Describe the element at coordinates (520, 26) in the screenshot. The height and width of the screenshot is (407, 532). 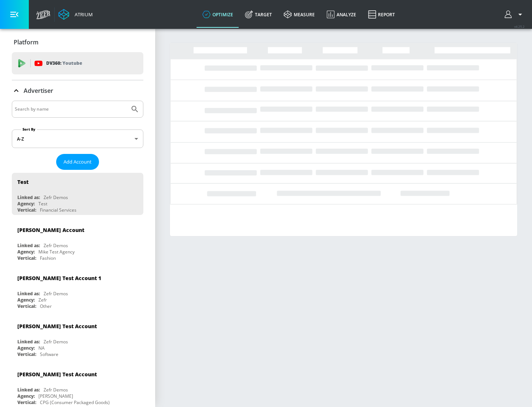
I see `span: v 4.25.2` at that location.